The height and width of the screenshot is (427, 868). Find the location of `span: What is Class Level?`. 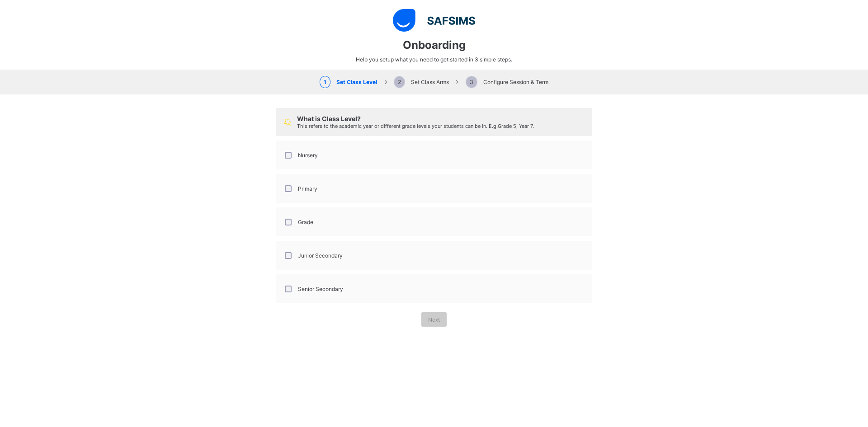

span: What is Class Level? is located at coordinates (328, 118).